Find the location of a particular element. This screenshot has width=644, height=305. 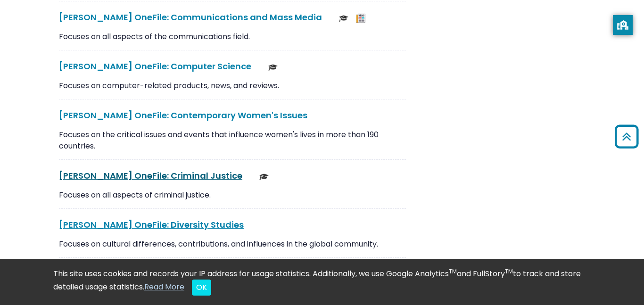

a: Back to Top is located at coordinates (626, 136).